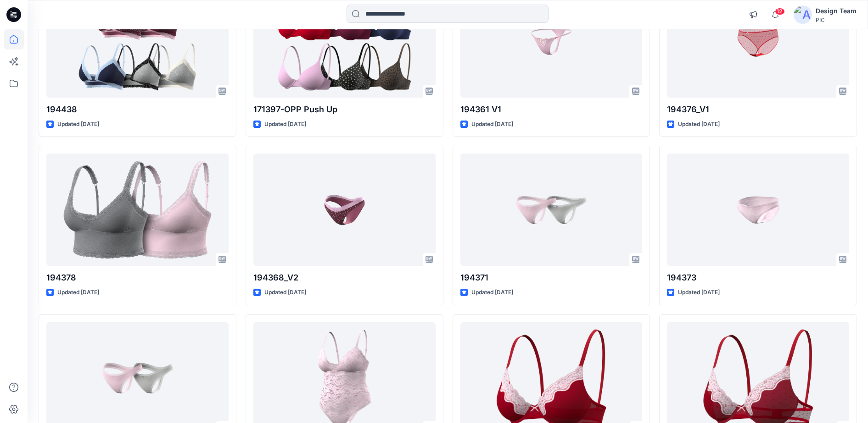 The height and width of the screenshot is (423, 868). Describe the element at coordinates (835, 11) in the screenshot. I see `div: Design Team` at that location.